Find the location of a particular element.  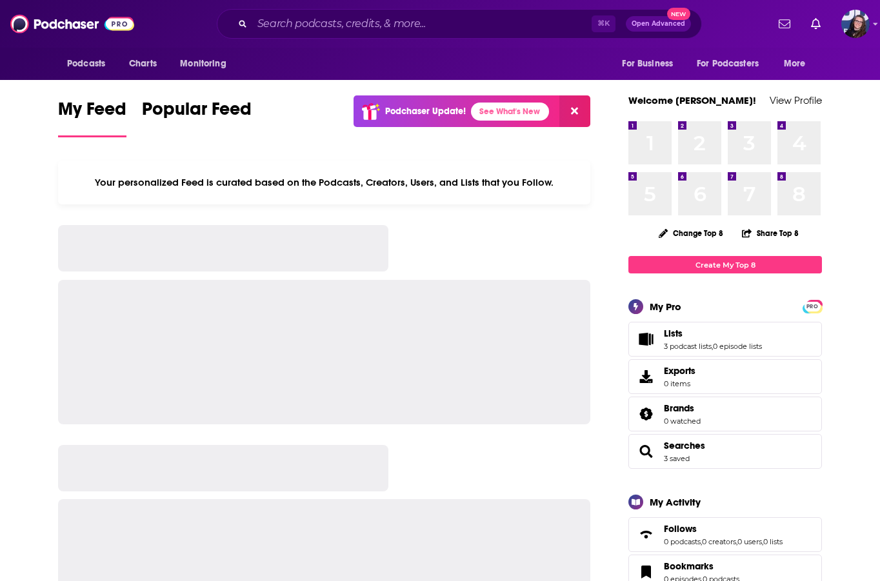

a: 0 lists is located at coordinates (773, 542).